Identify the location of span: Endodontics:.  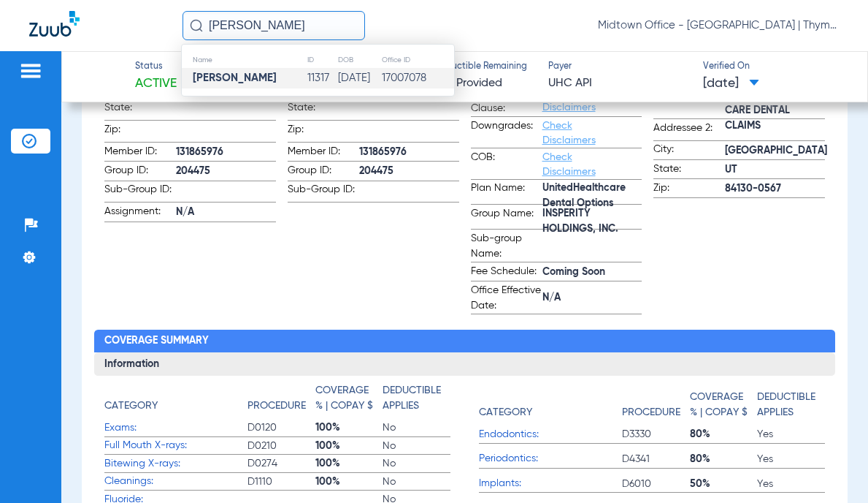
(551, 434).